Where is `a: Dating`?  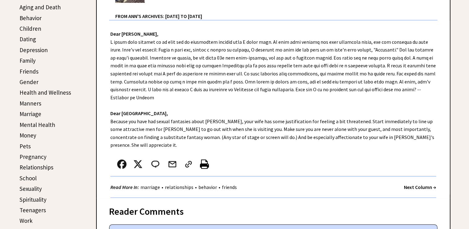 a: Dating is located at coordinates (28, 39).